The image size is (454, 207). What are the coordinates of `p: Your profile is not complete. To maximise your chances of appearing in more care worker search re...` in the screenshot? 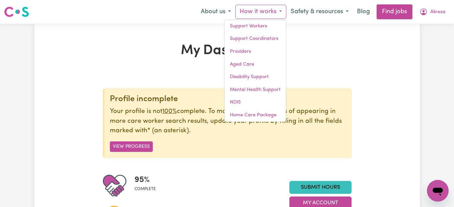 It's located at (228, 121).